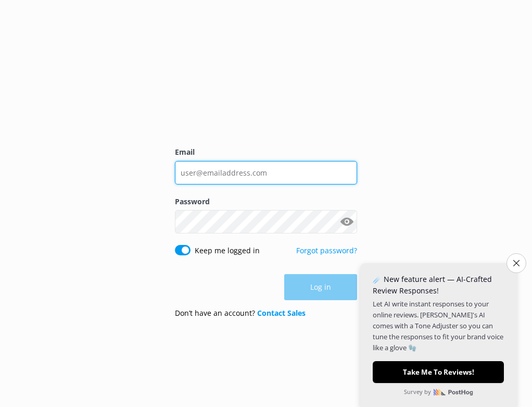 This screenshot has width=532, height=407. What do you see at coordinates (347, 222) in the screenshot?
I see `button: Show password` at bounding box center [347, 222].